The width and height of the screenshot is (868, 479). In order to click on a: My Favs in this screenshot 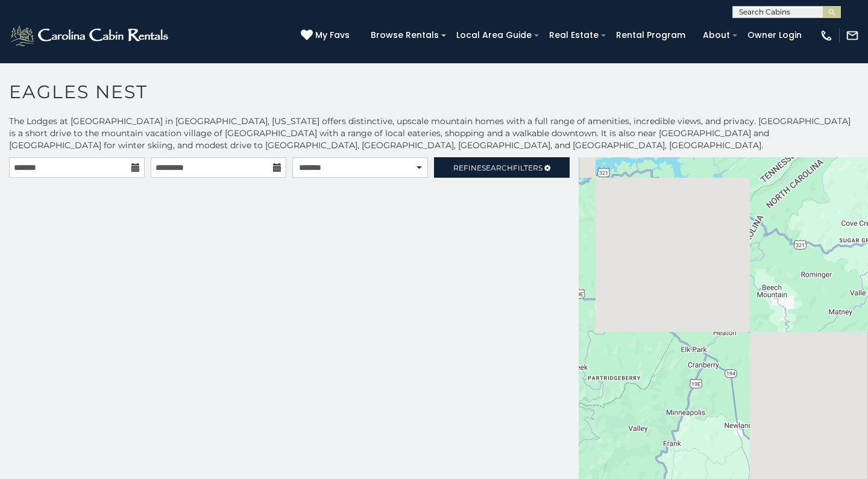, I will do `click(327, 36)`.